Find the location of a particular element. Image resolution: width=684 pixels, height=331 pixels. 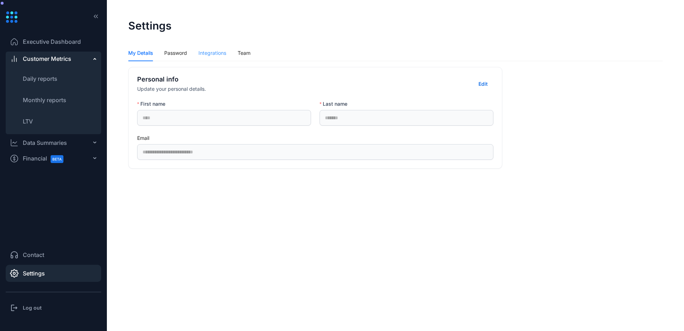

span: Edit is located at coordinates (483, 84).